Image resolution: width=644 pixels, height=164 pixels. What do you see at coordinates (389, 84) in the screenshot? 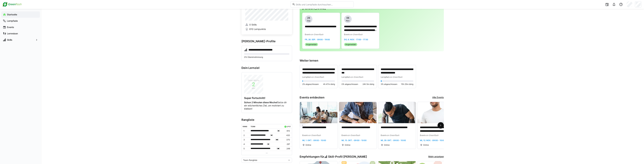
I see `span: 3% abgeschlossen` at bounding box center [389, 84].